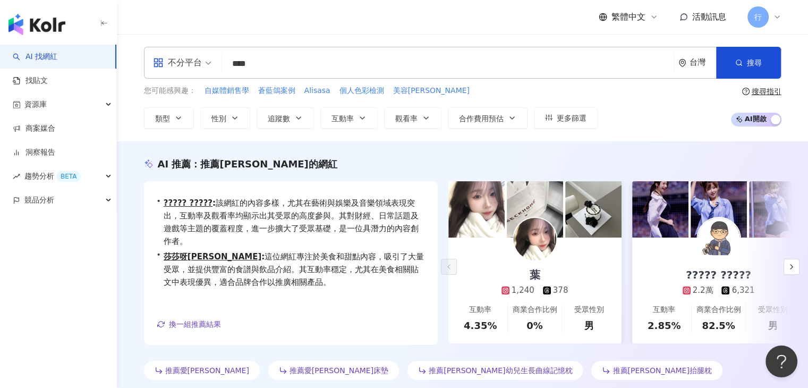 This screenshot has height=388, width=808. What do you see at coordinates (343, 118) in the screenshot?
I see `span: 互動率` at bounding box center [343, 118].